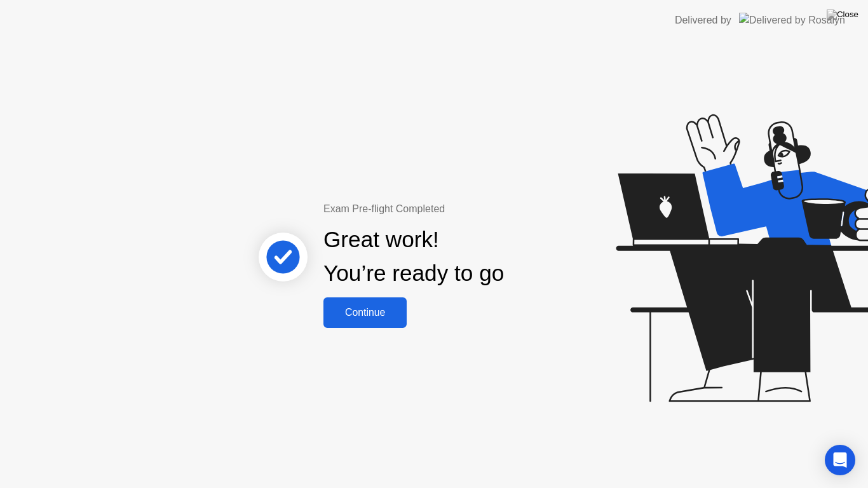 This screenshot has width=868, height=488. Describe the element at coordinates (414, 257) in the screenshot. I see `div: Great work! You’re ready to go` at that location.